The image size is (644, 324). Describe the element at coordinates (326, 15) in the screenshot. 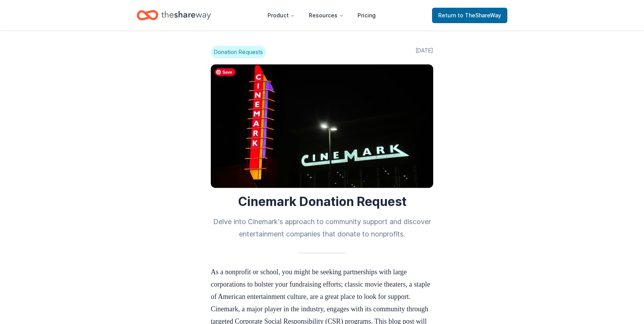

I see `button: Resources` at that location.